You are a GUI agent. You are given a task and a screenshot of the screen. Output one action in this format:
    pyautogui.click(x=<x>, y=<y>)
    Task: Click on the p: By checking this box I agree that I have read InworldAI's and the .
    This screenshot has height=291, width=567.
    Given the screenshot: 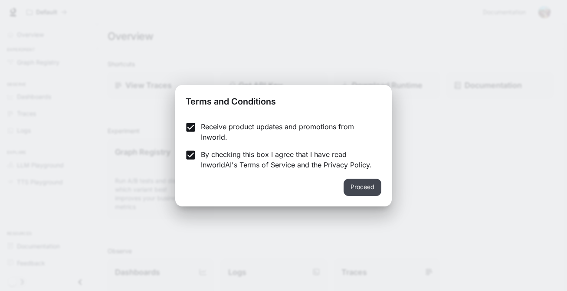 What is the action you would take?
    pyautogui.click(x=288, y=160)
    